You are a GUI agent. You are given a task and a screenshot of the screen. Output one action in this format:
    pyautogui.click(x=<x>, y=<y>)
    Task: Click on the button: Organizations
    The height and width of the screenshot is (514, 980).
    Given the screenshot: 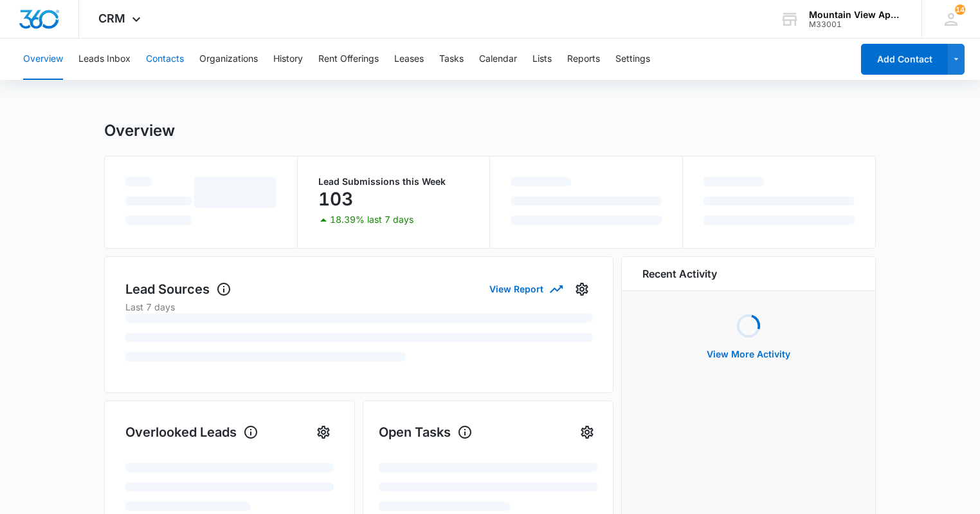 What is the action you would take?
    pyautogui.click(x=228, y=59)
    